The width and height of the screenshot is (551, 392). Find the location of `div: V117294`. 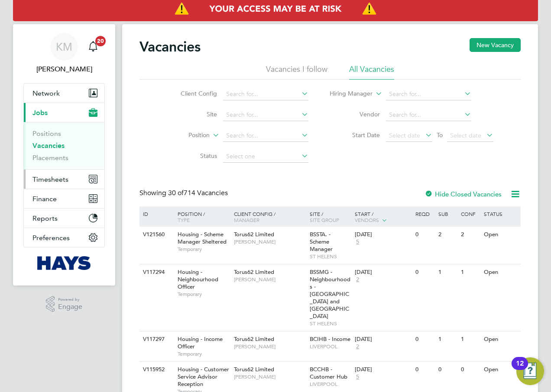

div: V117294 is located at coordinates (156, 272).